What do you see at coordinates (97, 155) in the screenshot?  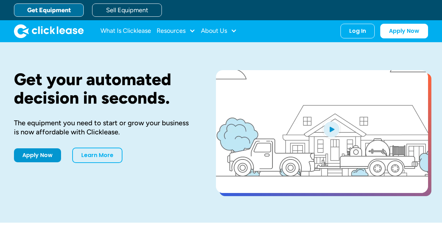 I see `a: Learn More` at bounding box center [97, 155].